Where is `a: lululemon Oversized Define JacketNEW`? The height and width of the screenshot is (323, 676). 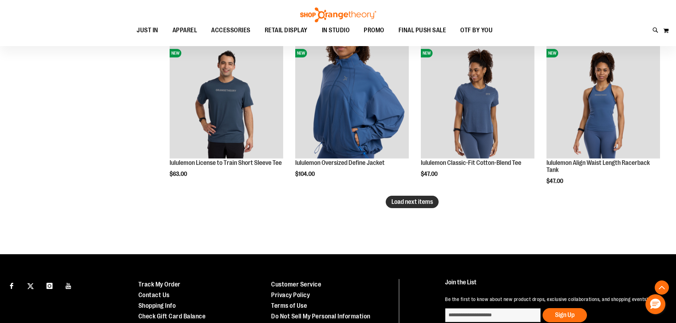
a: lululemon Oversized Define JacketNEW is located at coordinates (352, 103).